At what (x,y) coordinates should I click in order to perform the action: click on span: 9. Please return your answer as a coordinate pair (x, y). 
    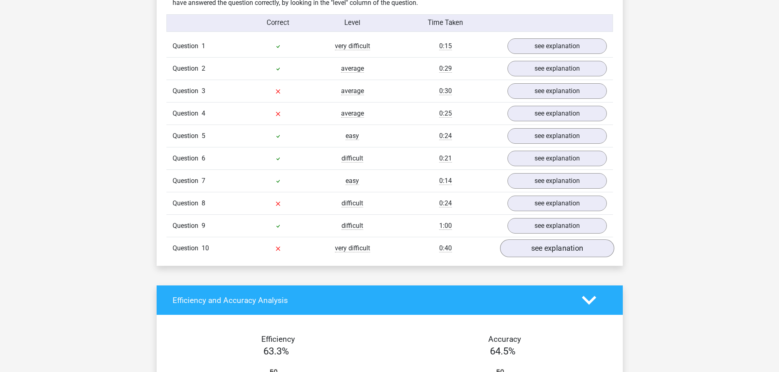
    Looking at the image, I should click on (203, 226).